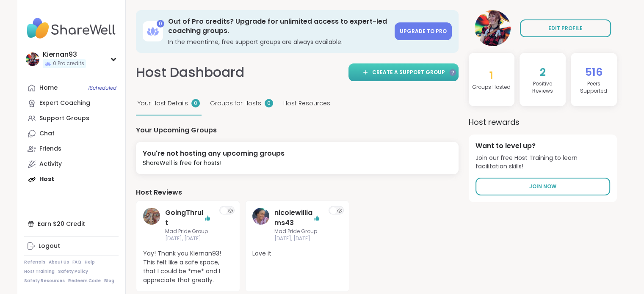  Describe the element at coordinates (543, 187) in the screenshot. I see `a: Join Now` at that location.